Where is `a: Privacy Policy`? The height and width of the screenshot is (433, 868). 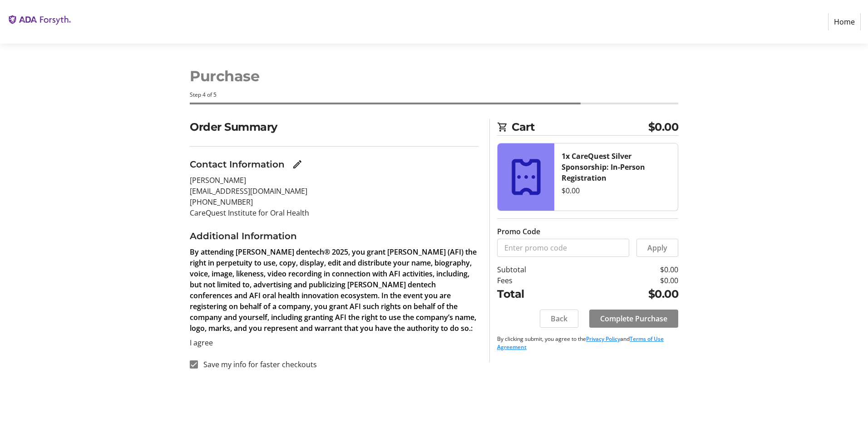
a: Privacy Policy is located at coordinates (603, 339).